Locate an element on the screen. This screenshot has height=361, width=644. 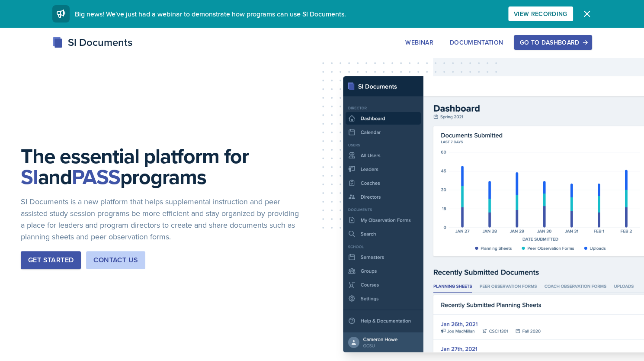
button: Go to Dashboard is located at coordinates (552, 43).